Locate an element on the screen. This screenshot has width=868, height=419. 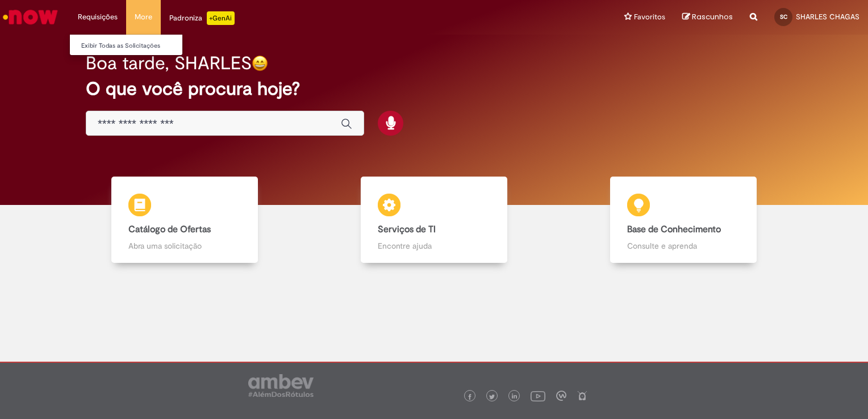
img: logo_footer_twitter.png is located at coordinates (491, 397).